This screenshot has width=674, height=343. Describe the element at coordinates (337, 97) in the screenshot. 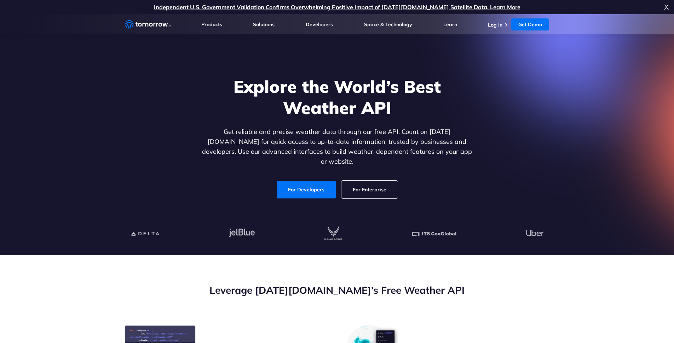

I see `h1: Explore the World’s Best Weather API` at that location.